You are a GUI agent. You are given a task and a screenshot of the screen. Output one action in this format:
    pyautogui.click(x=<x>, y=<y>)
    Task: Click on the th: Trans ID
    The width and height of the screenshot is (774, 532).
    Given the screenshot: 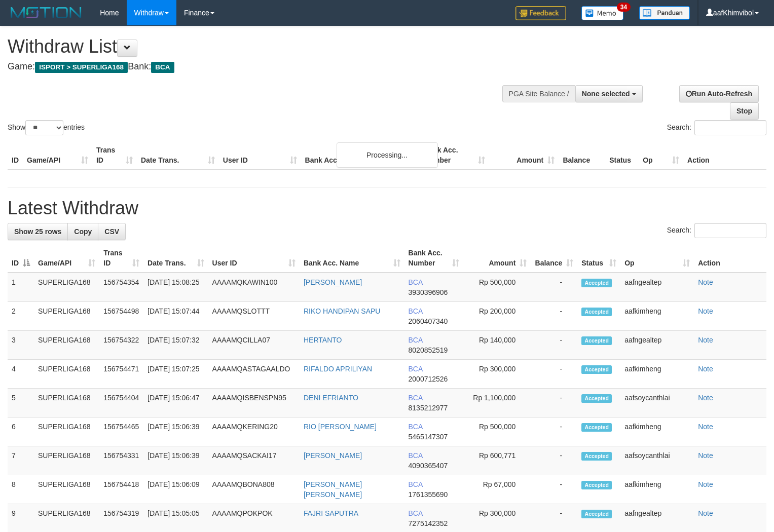 What is the action you would take?
    pyautogui.click(x=115, y=155)
    